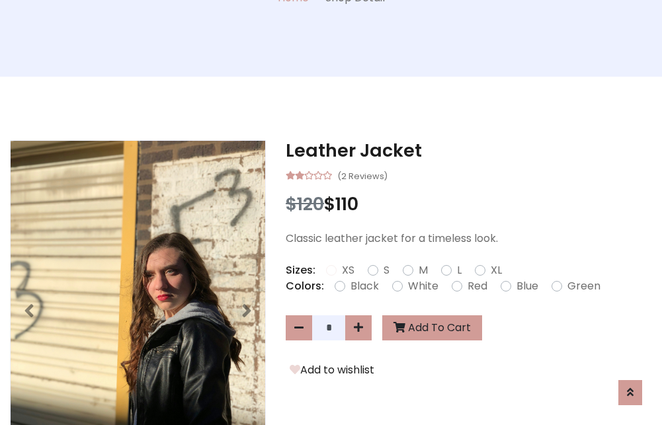 The width and height of the screenshot is (662, 425). What do you see at coordinates (332, 370) in the screenshot?
I see `button: Add to wishlist` at bounding box center [332, 370].